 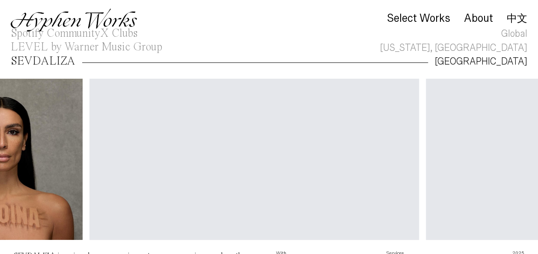 What do you see at coordinates (254, 161) in the screenshot?
I see `video: Your browser does not support the video tag.` at bounding box center [254, 161].